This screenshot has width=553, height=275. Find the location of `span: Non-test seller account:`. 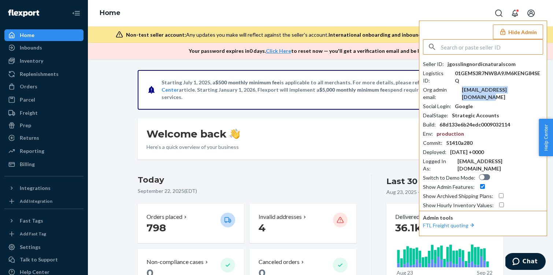

span: Non-test seller account: is located at coordinates (156, 34).